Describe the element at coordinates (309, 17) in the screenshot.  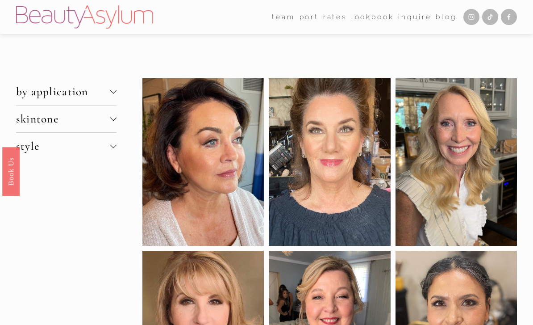
I see `a: port` at that location.